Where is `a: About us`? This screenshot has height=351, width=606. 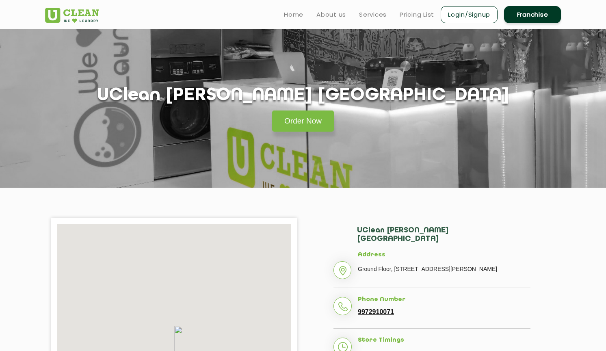 a: About us is located at coordinates (331, 15).